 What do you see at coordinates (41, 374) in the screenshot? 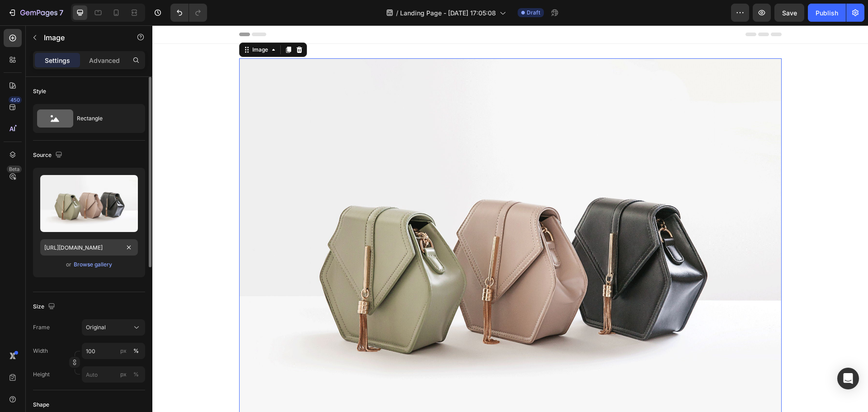
I see `label: Height` at bounding box center [41, 374].